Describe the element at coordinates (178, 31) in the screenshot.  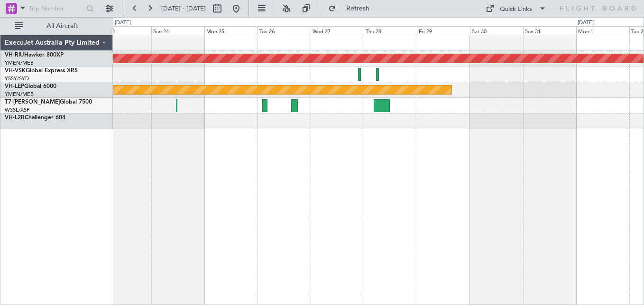
I see `div: Sun 24` at that location.